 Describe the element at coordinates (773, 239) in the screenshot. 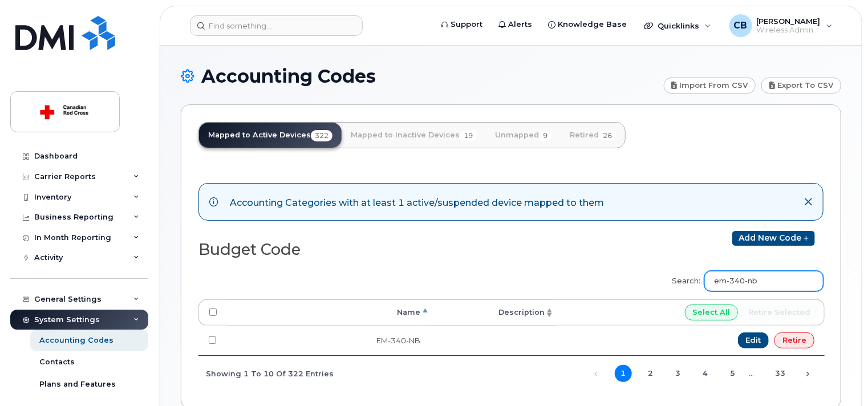

I see `a: Add new code` at that location.